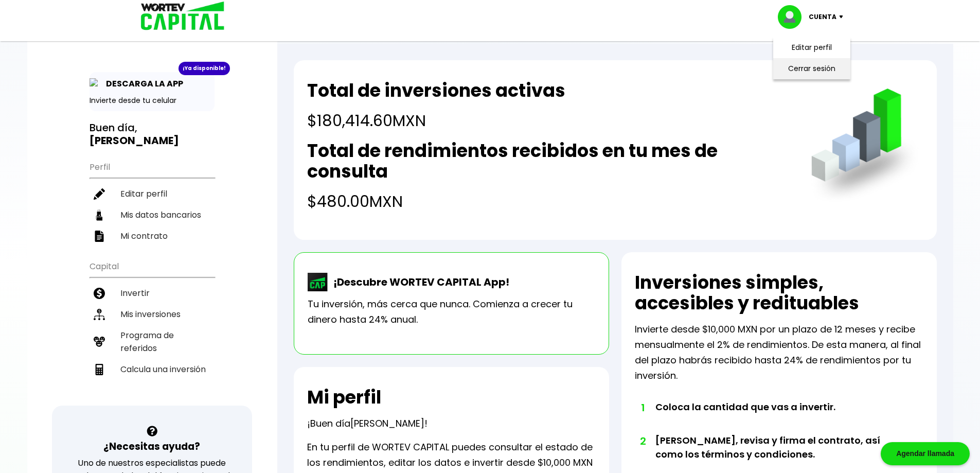 This screenshot has height=473, width=980. What do you see at coordinates (152, 100) in the screenshot?
I see `p: Invierte desde tu celular` at bounding box center [152, 100].